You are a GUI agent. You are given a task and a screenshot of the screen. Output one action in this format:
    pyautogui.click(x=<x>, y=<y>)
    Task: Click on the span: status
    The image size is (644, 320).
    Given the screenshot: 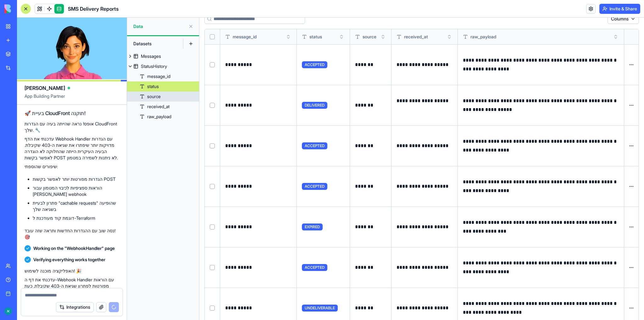 What is the action you would take?
    pyautogui.click(x=316, y=37)
    